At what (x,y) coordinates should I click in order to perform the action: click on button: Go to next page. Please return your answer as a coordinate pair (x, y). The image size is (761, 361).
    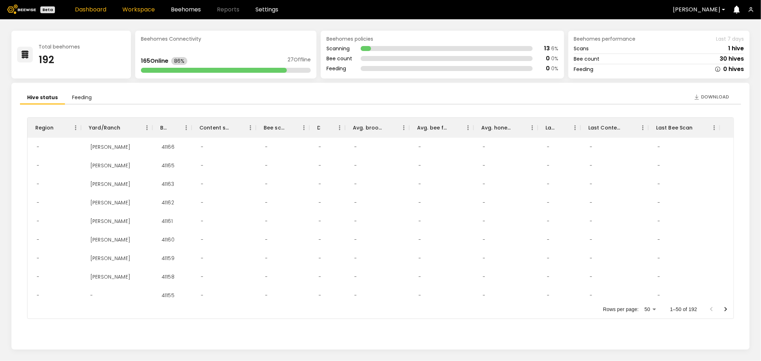
    Looking at the image, I should click on (725, 309).